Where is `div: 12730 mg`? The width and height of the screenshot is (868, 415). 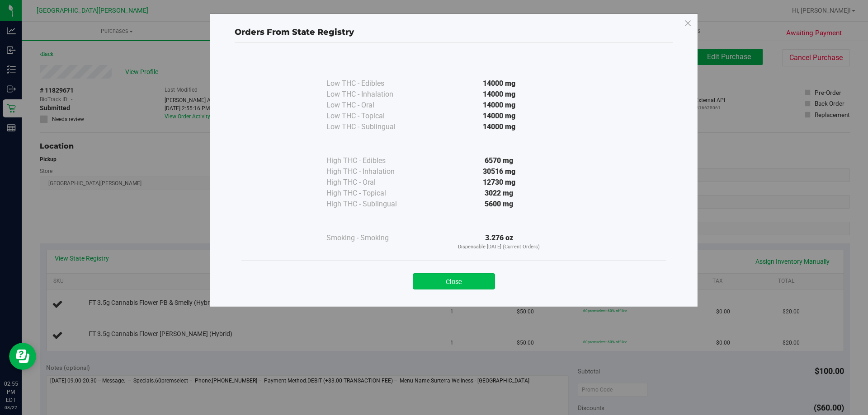
div: 12730 mg is located at coordinates (499, 183).